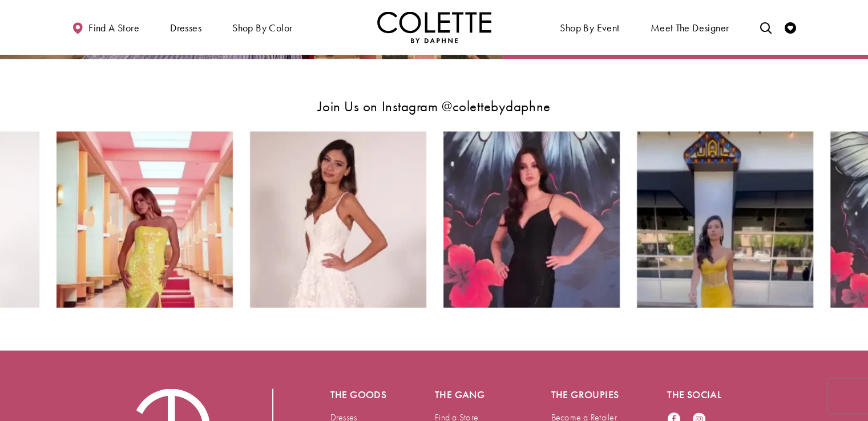  Describe the element at coordinates (690, 28) in the screenshot. I see `span: Meet the designer` at that location.